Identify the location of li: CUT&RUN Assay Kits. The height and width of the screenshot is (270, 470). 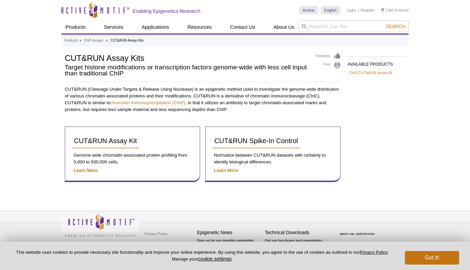
(127, 40).